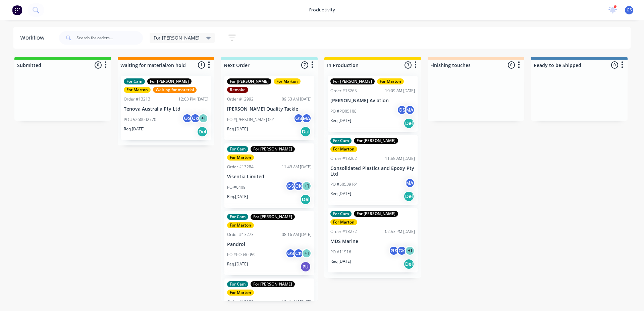 The height and width of the screenshot is (311, 644). I want to click on p: PO #PO046059, so click(241, 254).